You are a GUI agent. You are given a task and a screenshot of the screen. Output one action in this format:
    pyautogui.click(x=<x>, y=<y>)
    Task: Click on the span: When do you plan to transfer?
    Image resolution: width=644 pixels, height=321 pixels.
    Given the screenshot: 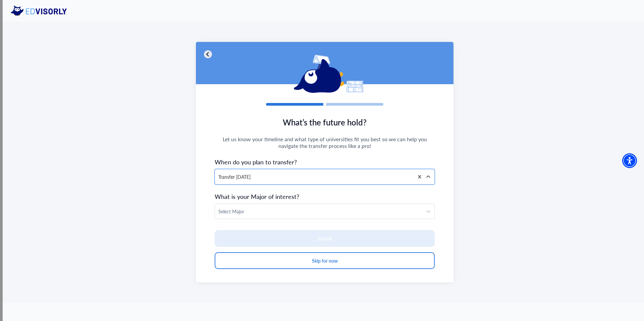 What is the action you would take?
    pyautogui.click(x=325, y=162)
    